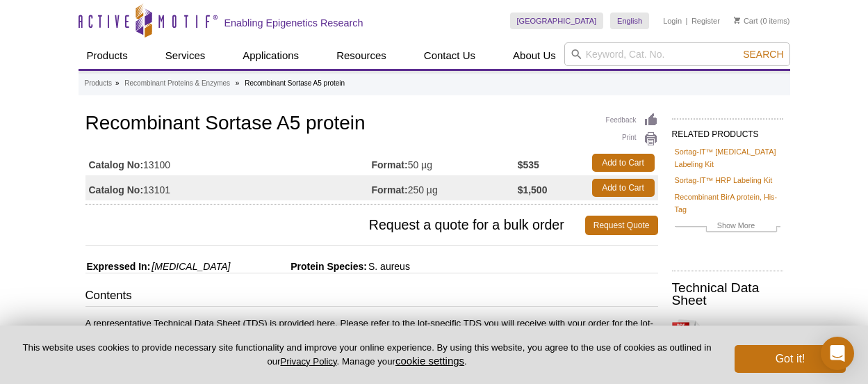 The width and height of the screenshot is (868, 384). Describe the element at coordinates (534, 55) in the screenshot. I see `a: About Us` at that location.